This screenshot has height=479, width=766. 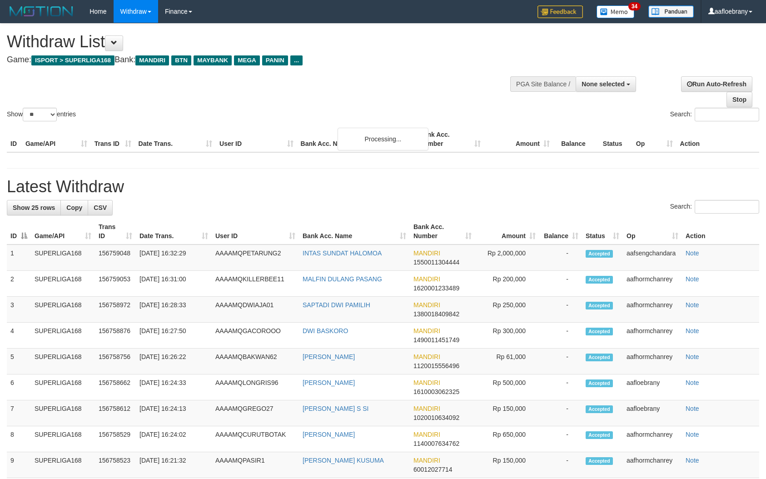 I want to click on td: 9, so click(x=19, y=465).